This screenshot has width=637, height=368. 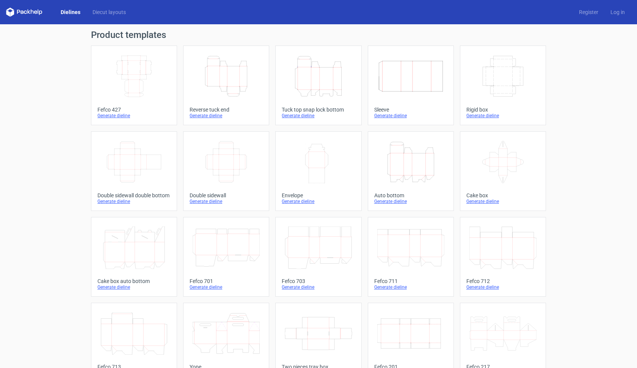 What do you see at coordinates (134, 281) in the screenshot?
I see `div: Cake box auto bottom` at bounding box center [134, 281].